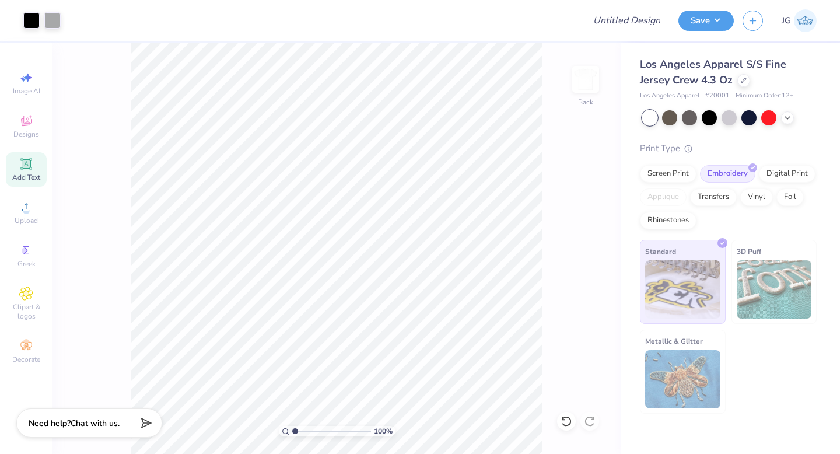  I want to click on strong: Need help?, so click(50, 423).